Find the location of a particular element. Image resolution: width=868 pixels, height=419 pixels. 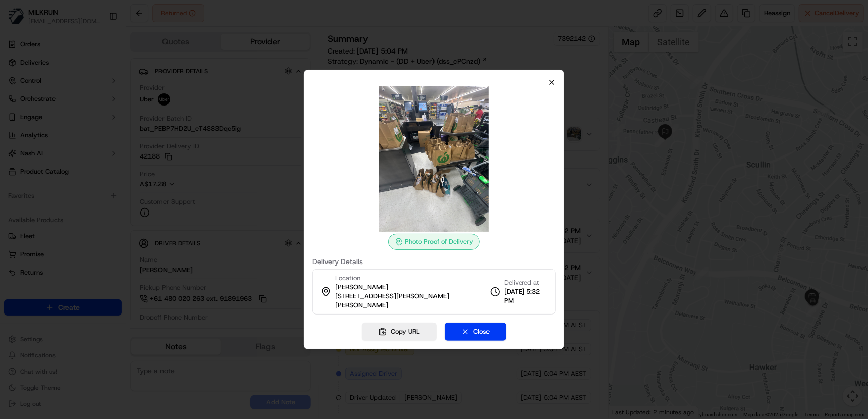

button: Copy URL is located at coordinates (399, 332).